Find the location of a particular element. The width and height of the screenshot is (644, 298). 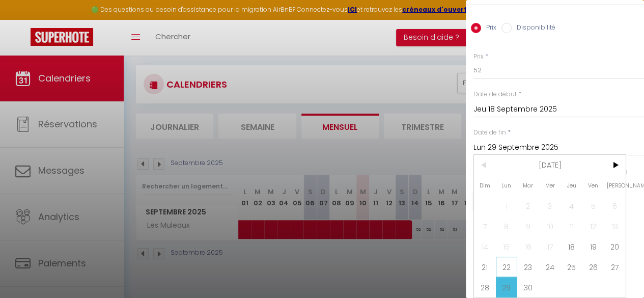

span: 3 is located at coordinates (550, 206).